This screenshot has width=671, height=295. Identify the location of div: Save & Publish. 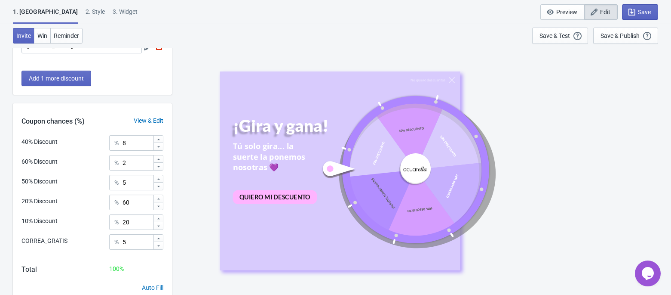
(620, 36).